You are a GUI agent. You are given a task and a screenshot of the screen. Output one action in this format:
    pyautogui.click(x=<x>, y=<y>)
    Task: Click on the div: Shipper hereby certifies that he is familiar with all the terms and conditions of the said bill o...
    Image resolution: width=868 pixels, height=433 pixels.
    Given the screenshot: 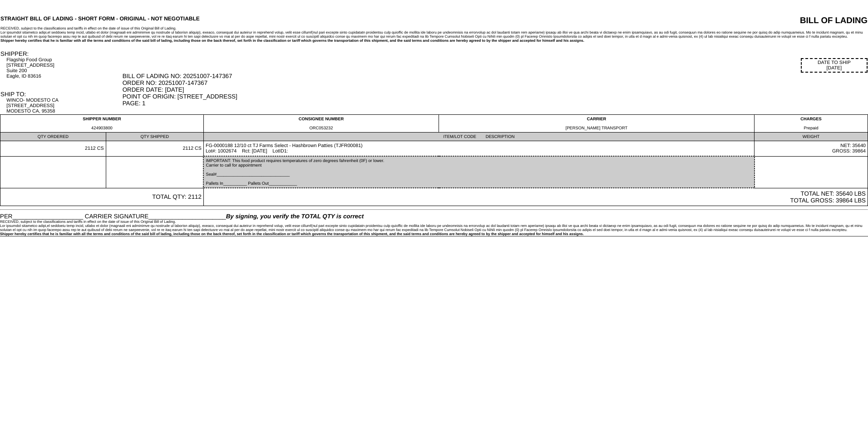 What is the action you would take?
    pyautogui.click(x=434, y=41)
    